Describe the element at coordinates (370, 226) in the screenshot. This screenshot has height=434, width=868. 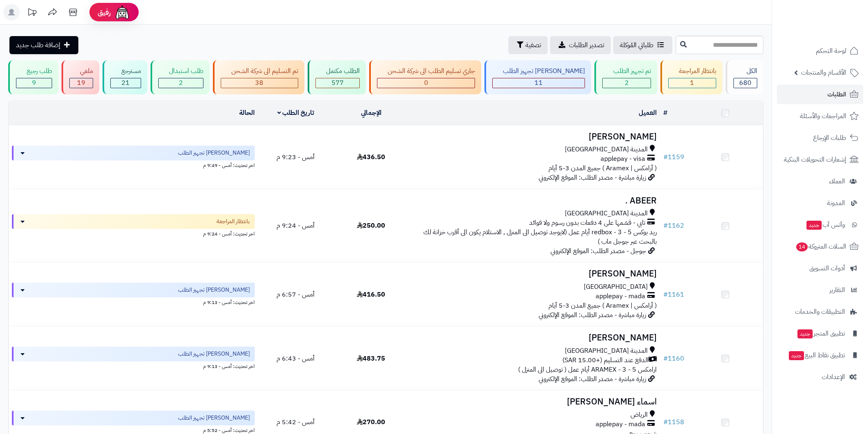
I see `span: 250.00` at that location.